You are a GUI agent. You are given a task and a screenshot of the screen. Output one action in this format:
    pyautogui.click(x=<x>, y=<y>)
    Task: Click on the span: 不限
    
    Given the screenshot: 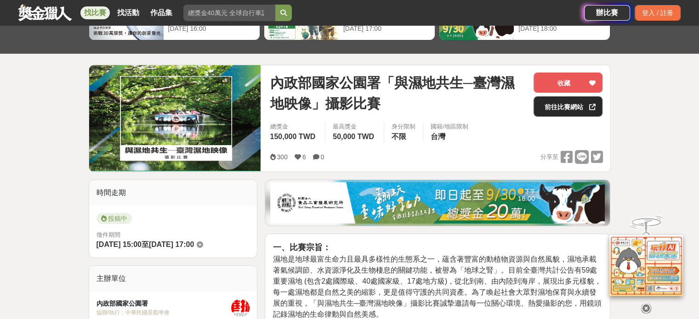 What is the action you would take?
    pyautogui.click(x=399, y=136)
    